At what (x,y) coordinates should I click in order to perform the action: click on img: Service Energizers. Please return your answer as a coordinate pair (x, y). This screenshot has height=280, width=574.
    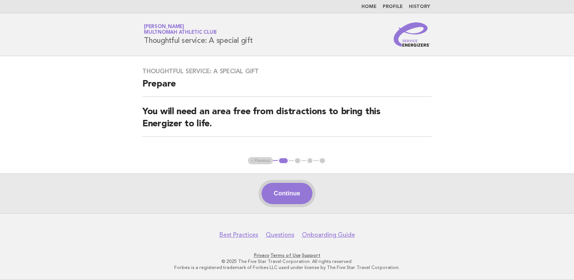
    Looking at the image, I should click on (412, 35).